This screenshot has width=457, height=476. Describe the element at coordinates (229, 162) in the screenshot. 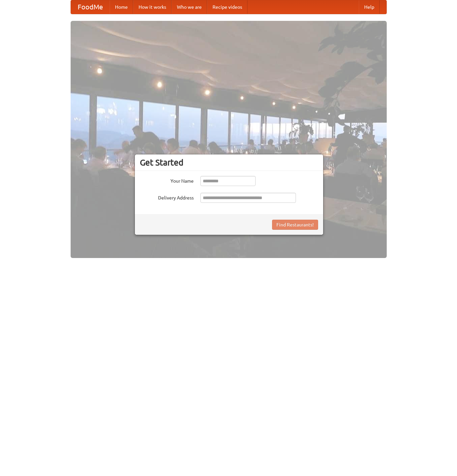

I see `h3: Get Started` at that location.